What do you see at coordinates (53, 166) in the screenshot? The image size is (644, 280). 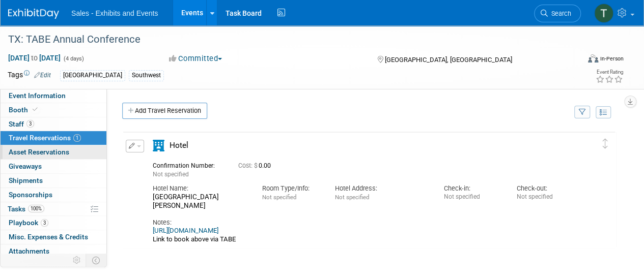 I see `a: Giveaways` at bounding box center [53, 166].